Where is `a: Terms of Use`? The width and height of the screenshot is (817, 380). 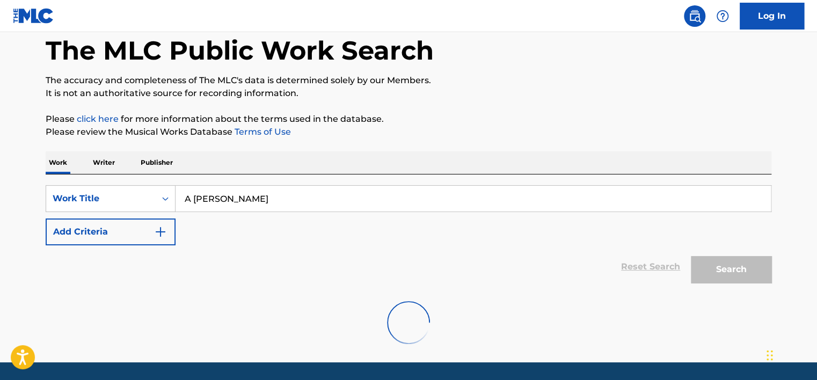 a: Terms of Use is located at coordinates (261, 131).